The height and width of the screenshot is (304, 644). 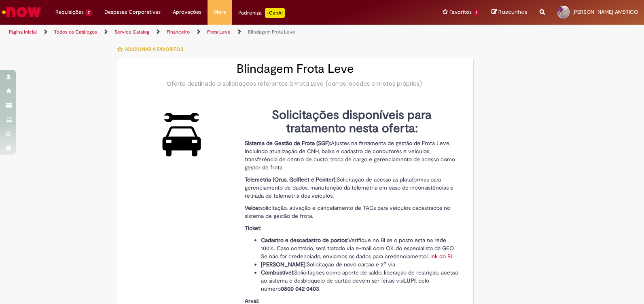 What do you see at coordinates (513, 12) in the screenshot?
I see `span: Rascunhos` at bounding box center [513, 12].